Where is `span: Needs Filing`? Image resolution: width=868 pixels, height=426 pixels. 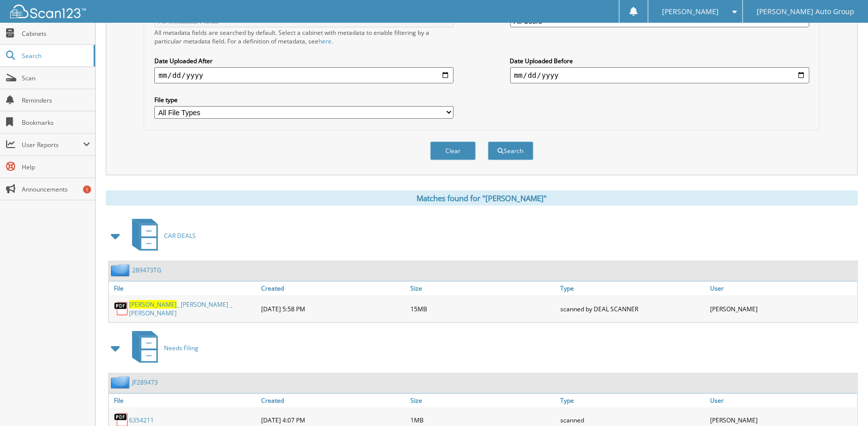 span: Needs Filing is located at coordinates (181, 348).